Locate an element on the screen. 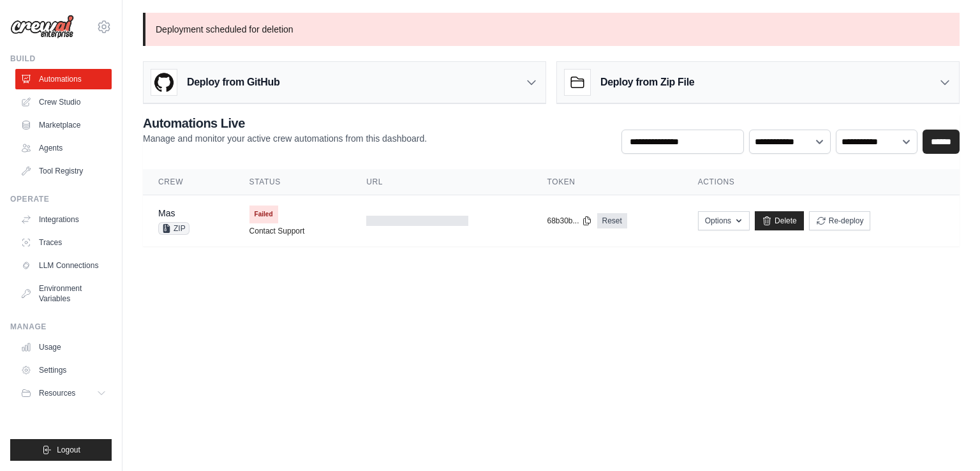 The height and width of the screenshot is (471, 980). a: Settings is located at coordinates (63, 370).